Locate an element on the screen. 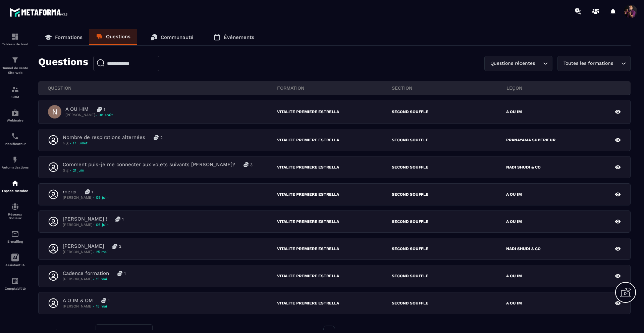 The width and height of the screenshot is (644, 333). a: Communauté is located at coordinates (172, 37).